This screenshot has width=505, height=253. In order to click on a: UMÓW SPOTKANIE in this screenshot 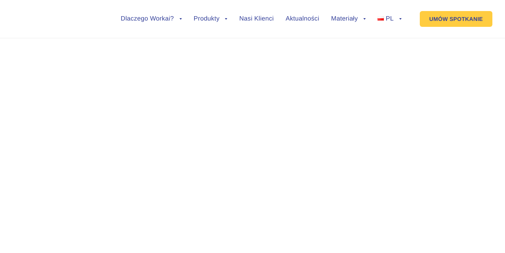, I will do `click(456, 19)`.